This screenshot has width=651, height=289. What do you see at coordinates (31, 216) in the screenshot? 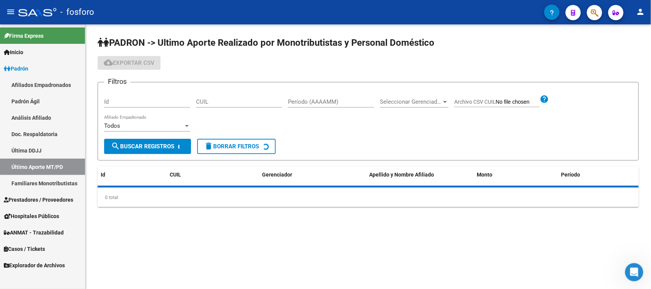
I see `span: Hospitales Públicos` at bounding box center [31, 216].